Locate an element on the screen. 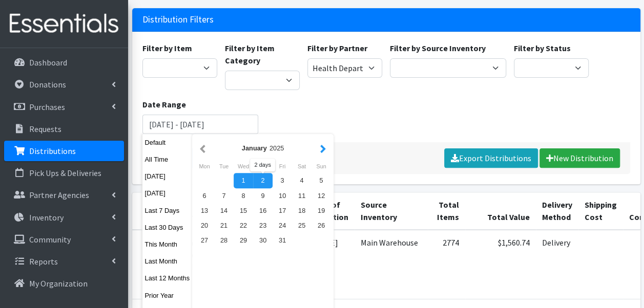 This screenshot has height=308, width=644. div: 18 is located at coordinates (302, 211).